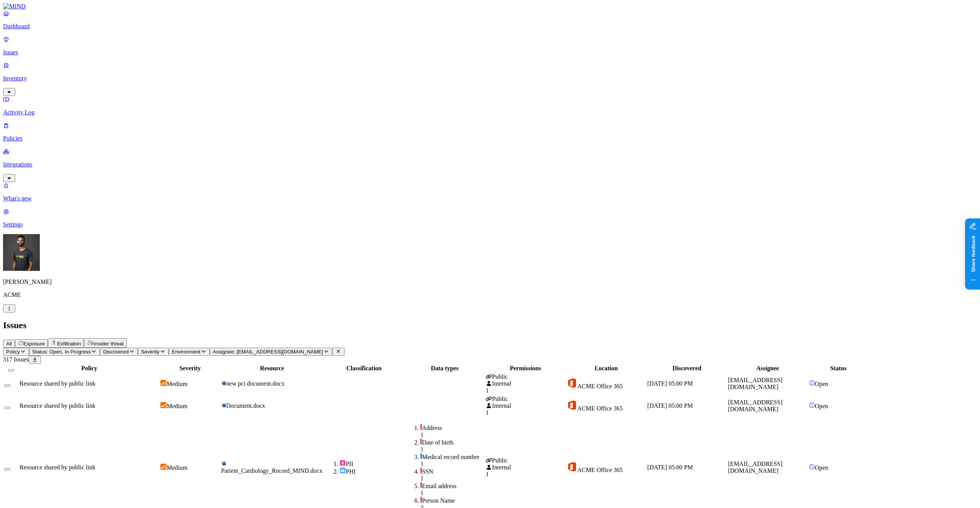 The width and height of the screenshot is (980, 508). Describe the element at coordinates (452, 501) in the screenshot. I see `div: Person Name` at that location.